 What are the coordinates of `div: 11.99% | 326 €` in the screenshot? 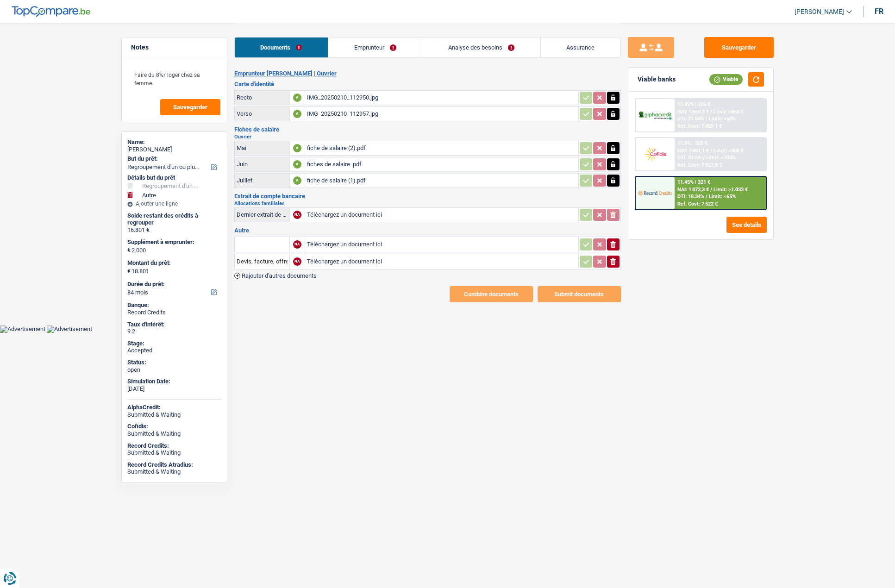 It's located at (694, 104).